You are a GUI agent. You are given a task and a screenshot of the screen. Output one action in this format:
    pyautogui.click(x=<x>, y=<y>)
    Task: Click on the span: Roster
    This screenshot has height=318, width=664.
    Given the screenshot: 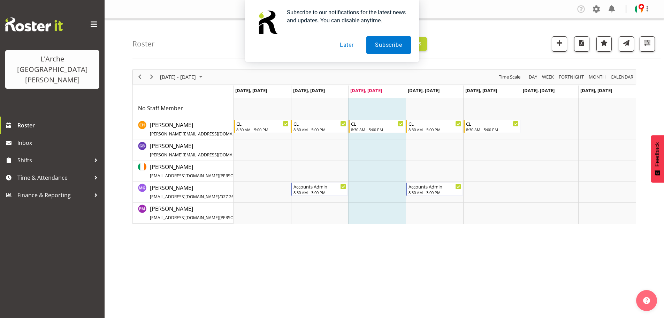 What is the action you would take?
    pyautogui.click(x=59, y=125)
    